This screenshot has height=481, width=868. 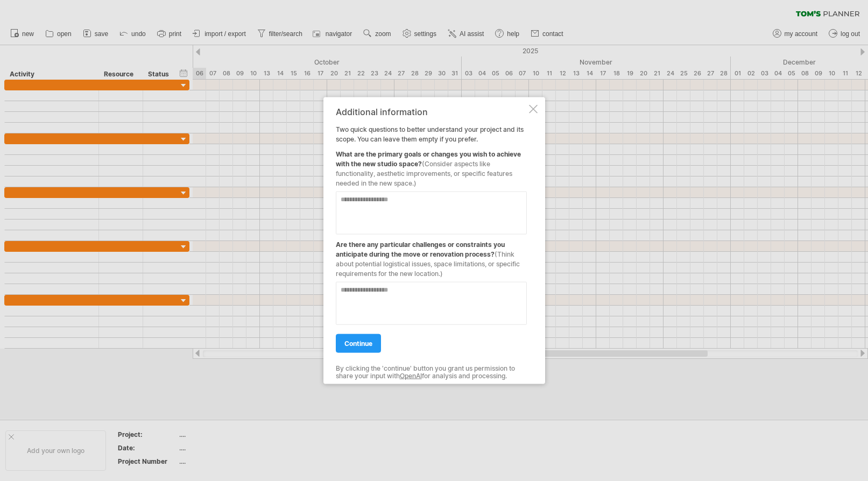 What do you see at coordinates (431, 166) in the screenshot?
I see `div: What are the primary goals or changes you wish to achieve with the new studio space?` at bounding box center [431, 166].